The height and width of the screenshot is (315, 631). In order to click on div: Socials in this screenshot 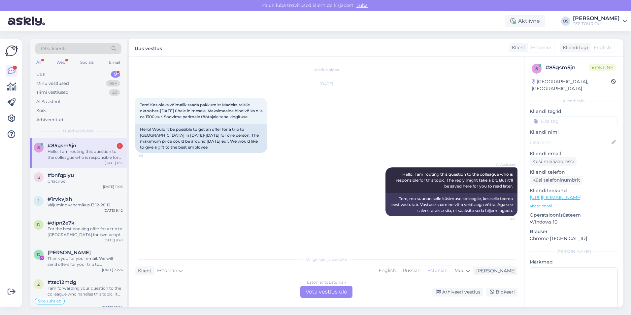, I will do `click(87, 62)`.